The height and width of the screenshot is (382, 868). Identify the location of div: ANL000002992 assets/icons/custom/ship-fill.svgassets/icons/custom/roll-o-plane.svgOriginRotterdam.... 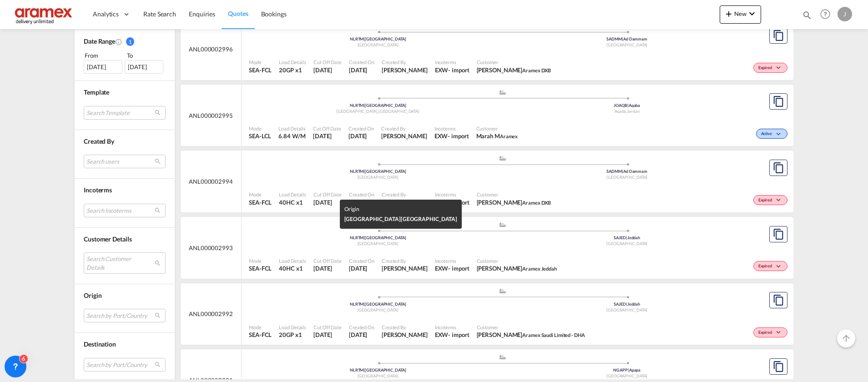
(487, 314).